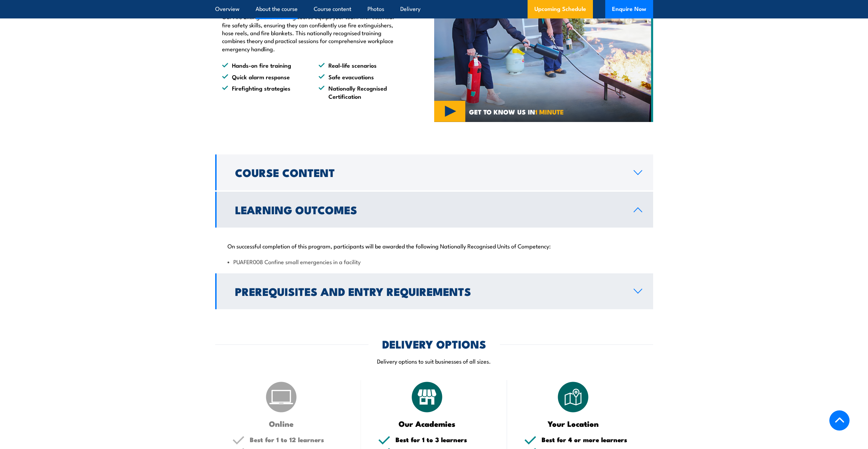 Image resolution: width=868 pixels, height=449 pixels. What do you see at coordinates (361, 92) in the screenshot?
I see `li: Nationally Recognised Certification` at bounding box center [361, 92].